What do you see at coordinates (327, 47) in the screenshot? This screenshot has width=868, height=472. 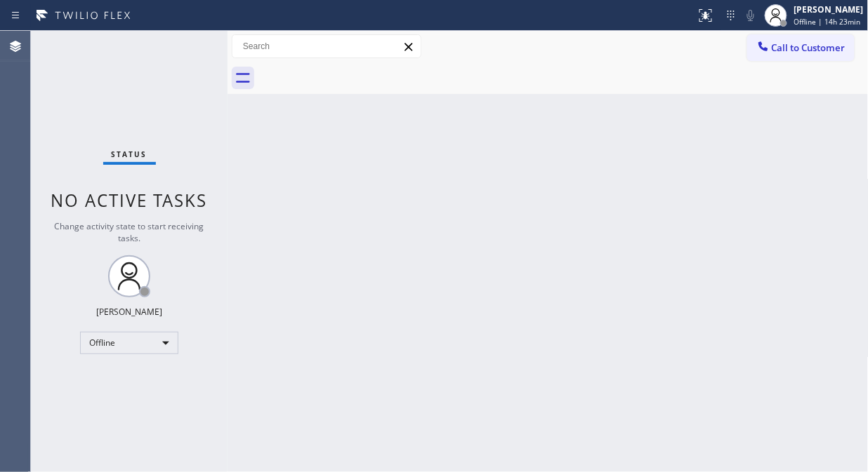 I see `input: Search` at bounding box center [327, 47].